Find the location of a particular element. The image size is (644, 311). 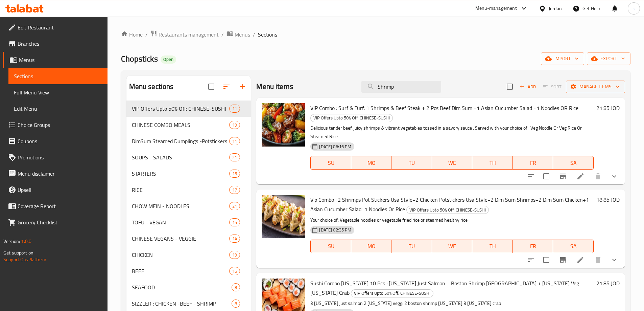

span: Menus is located at coordinates (60, 60).